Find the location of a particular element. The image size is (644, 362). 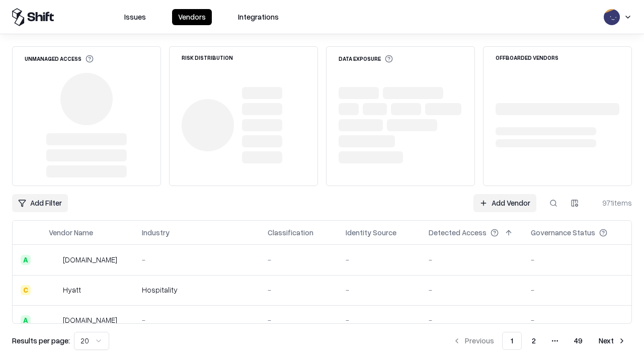

div: Industry is located at coordinates (156, 232).